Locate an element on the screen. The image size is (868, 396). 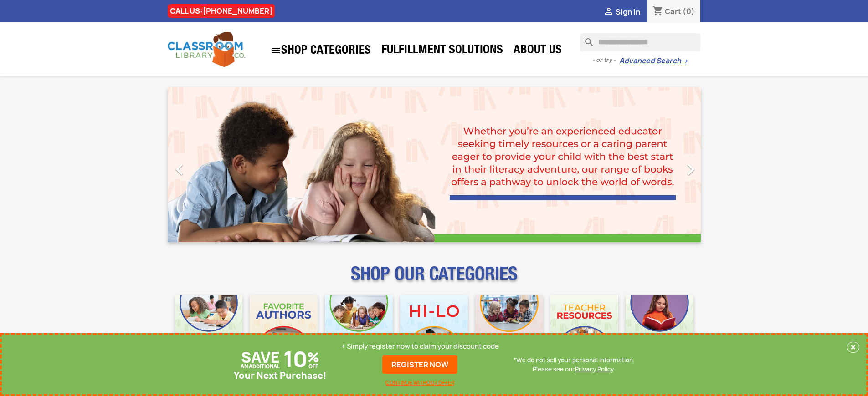
a: Advanced Search→ is located at coordinates (653, 61).